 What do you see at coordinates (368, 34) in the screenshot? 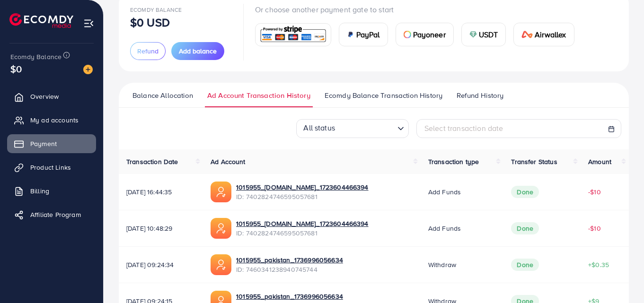
I see `span: PayPal` at bounding box center [368, 34].